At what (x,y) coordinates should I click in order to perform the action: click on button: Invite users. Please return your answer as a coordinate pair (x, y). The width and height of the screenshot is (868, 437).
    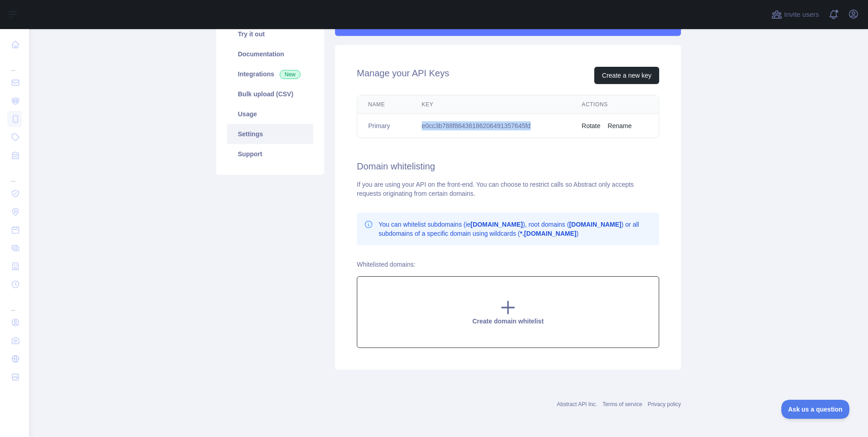
    Looking at the image, I should click on (795, 14).